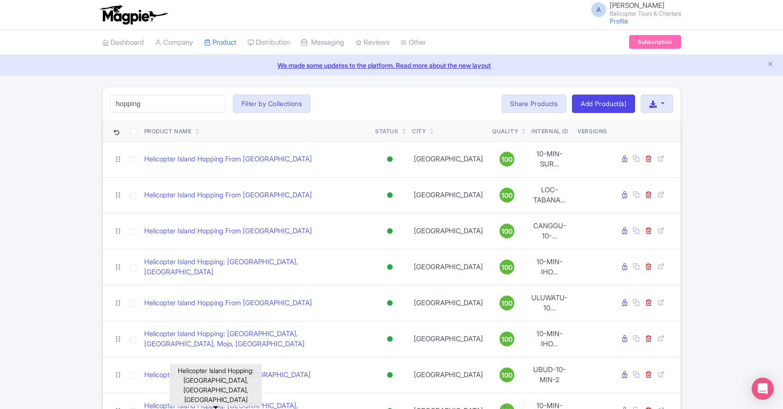  What do you see at coordinates (549, 231) in the screenshot?
I see `td: CANGGU-10-...` at bounding box center [549, 231].